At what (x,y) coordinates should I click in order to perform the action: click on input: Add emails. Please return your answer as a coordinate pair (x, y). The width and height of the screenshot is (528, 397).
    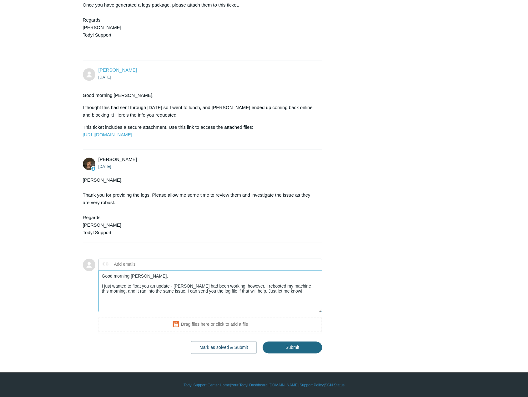
    Looking at the image, I should click on (145, 264).